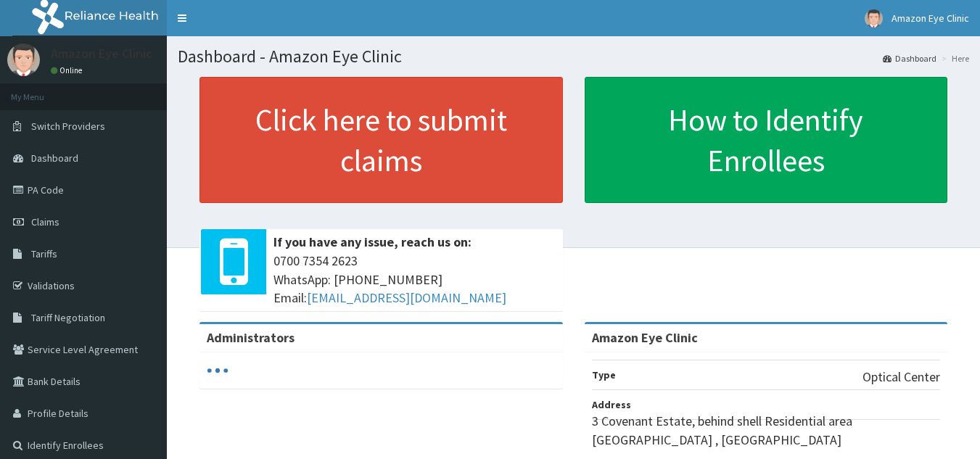 The image size is (980, 459). Describe the element at coordinates (953, 58) in the screenshot. I see `li: Here` at that location.